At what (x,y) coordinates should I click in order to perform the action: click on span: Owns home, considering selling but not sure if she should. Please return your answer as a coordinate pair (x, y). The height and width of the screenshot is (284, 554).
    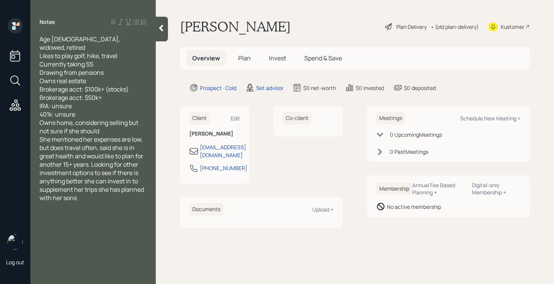
    Looking at the image, I should click on (89, 127).